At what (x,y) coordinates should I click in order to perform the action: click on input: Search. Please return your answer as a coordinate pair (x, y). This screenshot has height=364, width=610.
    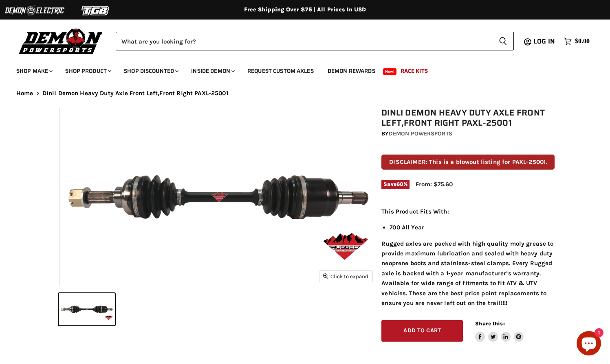
    Looking at the image, I should click on (304, 41).